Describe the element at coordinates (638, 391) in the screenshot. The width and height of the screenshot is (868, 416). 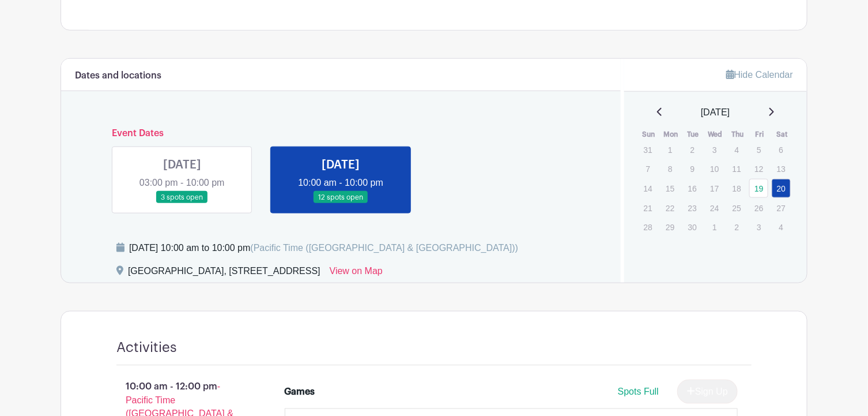
I see `span: Spots Full` at that location.